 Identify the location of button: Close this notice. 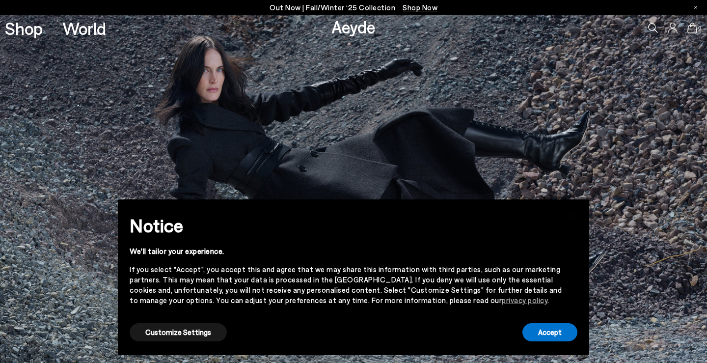
(574, 214).